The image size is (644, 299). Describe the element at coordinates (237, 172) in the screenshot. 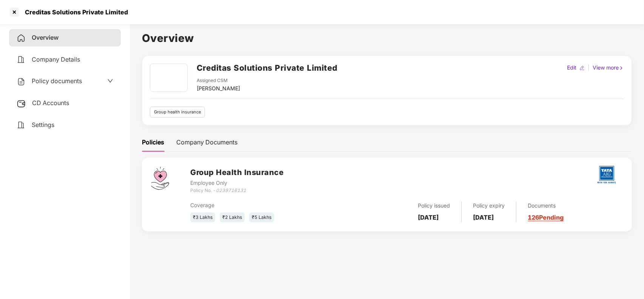

I see `h3: Group Health Insurance` at that location.